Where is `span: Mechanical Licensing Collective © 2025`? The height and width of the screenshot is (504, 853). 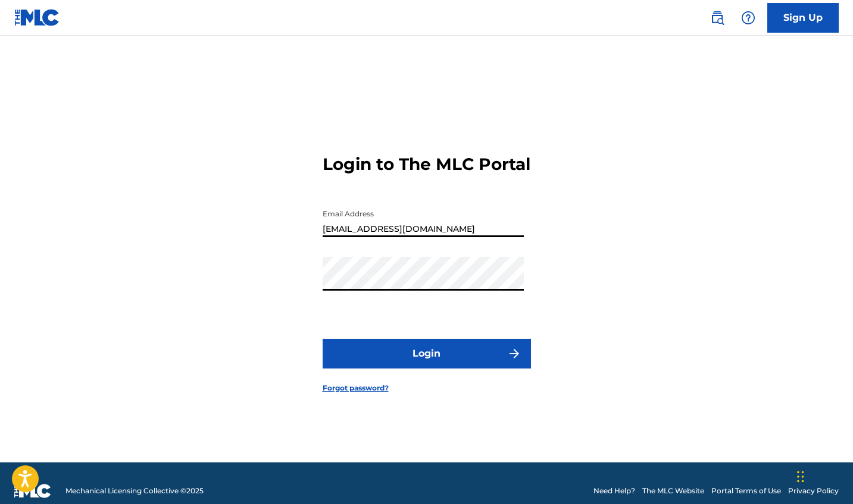 span: Mechanical Licensing Collective © 2025 is located at coordinates (134, 491).